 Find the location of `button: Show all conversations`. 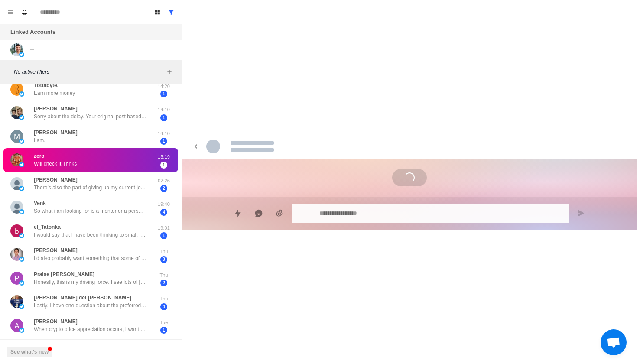

button: Show all conversations is located at coordinates (171, 12).